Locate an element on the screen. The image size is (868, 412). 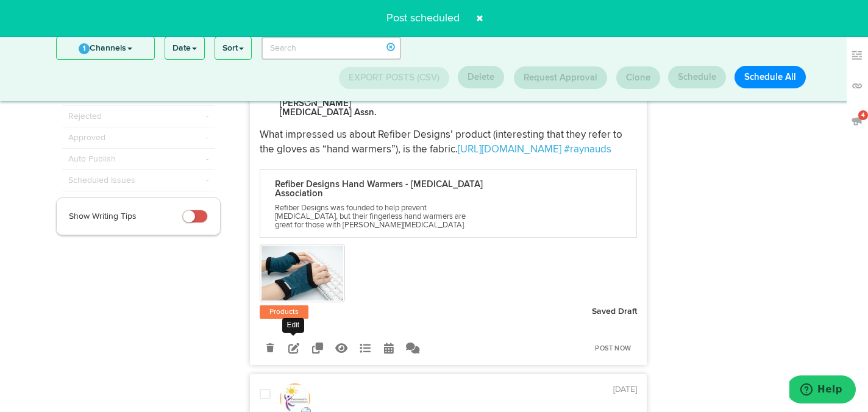
span: Approved is located at coordinates (87, 138).